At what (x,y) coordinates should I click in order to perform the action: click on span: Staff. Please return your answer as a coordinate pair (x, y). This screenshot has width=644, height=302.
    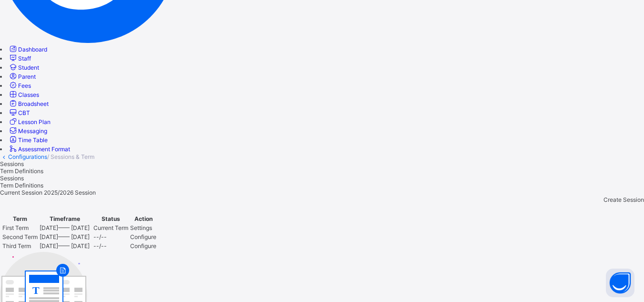
    Looking at the image, I should click on (24, 58).